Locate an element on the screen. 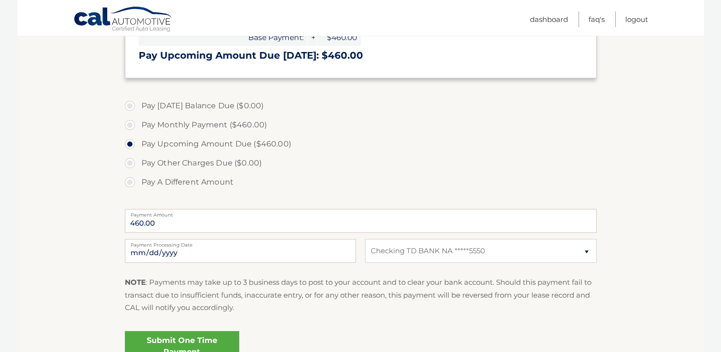 Image resolution: width=721 pixels, height=352 pixels. input: Payment Amount is located at coordinates (361, 221).